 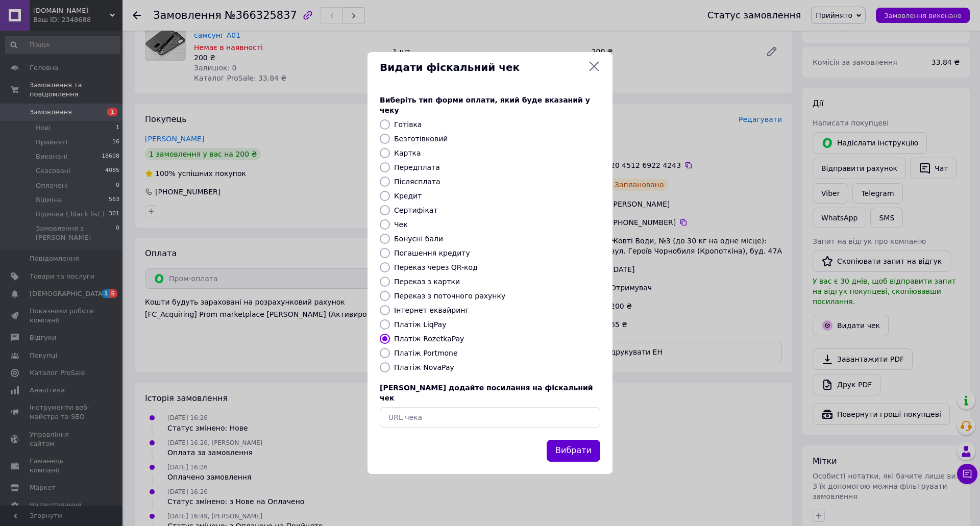 What do you see at coordinates (432, 310) in the screenshot?
I see `label: Інтернет еквайринг` at bounding box center [432, 310].